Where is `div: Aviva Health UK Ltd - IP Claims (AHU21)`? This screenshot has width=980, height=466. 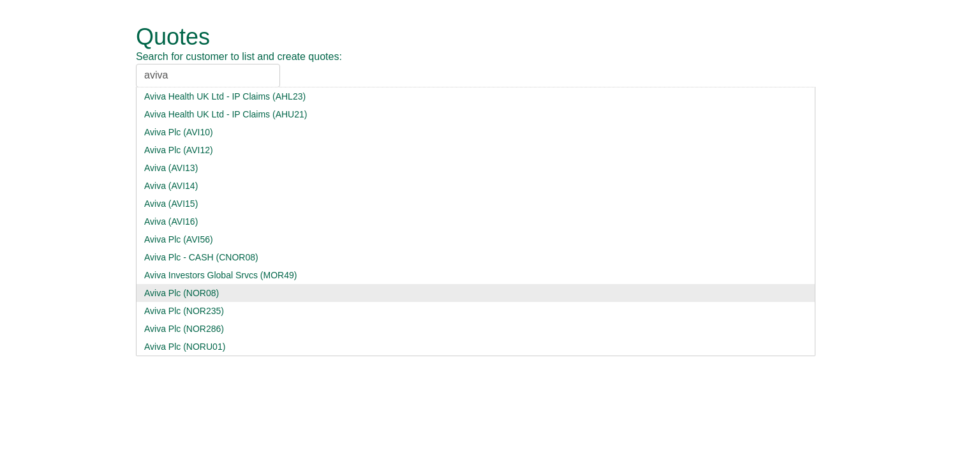
div: Aviva Health UK Ltd - IP Claims (AHU21) is located at coordinates (475, 115).